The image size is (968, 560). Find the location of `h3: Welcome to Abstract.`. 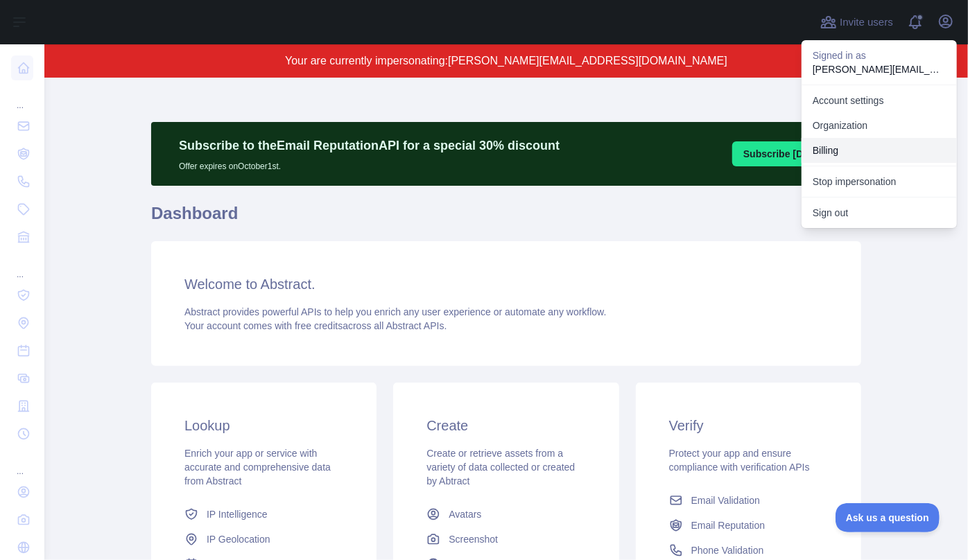

h3: Welcome to Abstract. is located at coordinates (506, 284).